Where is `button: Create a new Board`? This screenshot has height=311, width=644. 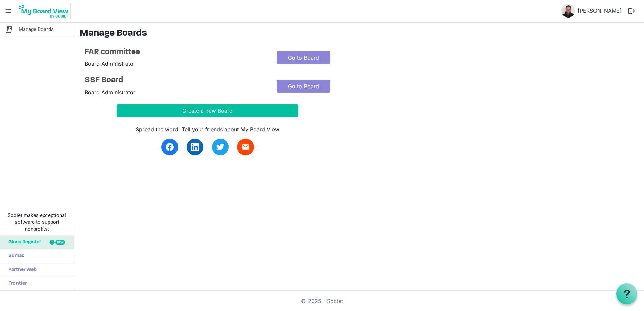
button: Create a new Board is located at coordinates (207, 111).